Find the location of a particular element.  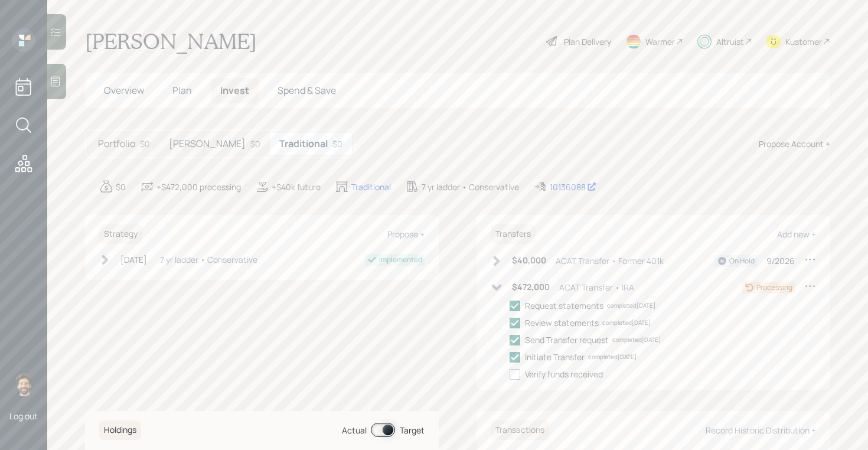

div: Log out is located at coordinates (24, 416).